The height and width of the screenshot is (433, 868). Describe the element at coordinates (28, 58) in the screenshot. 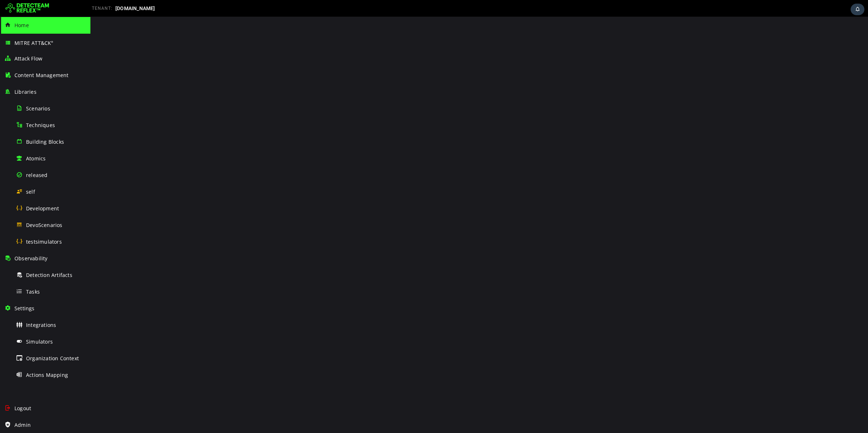

I see `span: Attack Flow` at that location.